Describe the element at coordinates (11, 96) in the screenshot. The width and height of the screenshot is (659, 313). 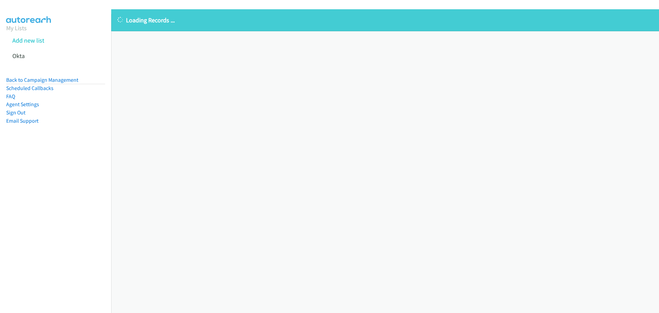
I see `a: FAQ` at that location.